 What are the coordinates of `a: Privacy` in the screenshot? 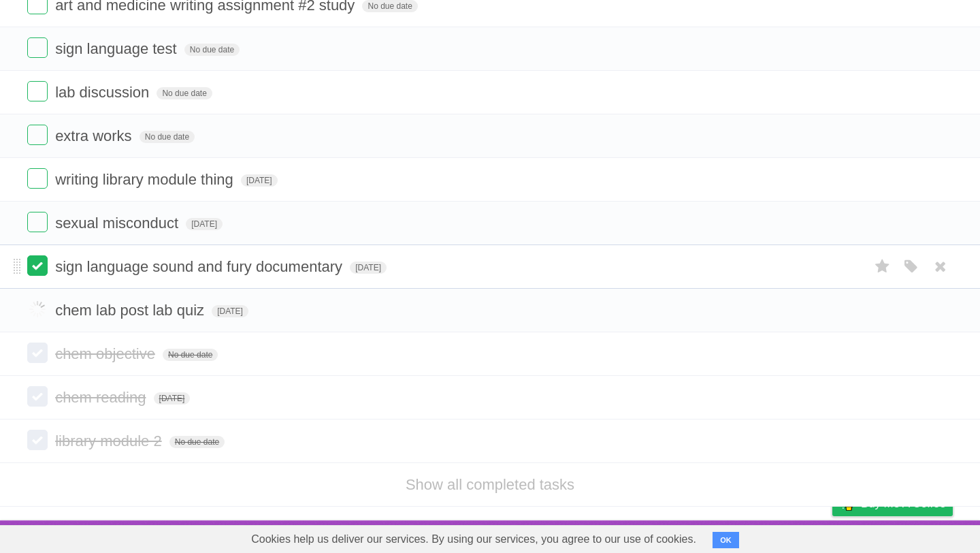 It's located at (833, 537).